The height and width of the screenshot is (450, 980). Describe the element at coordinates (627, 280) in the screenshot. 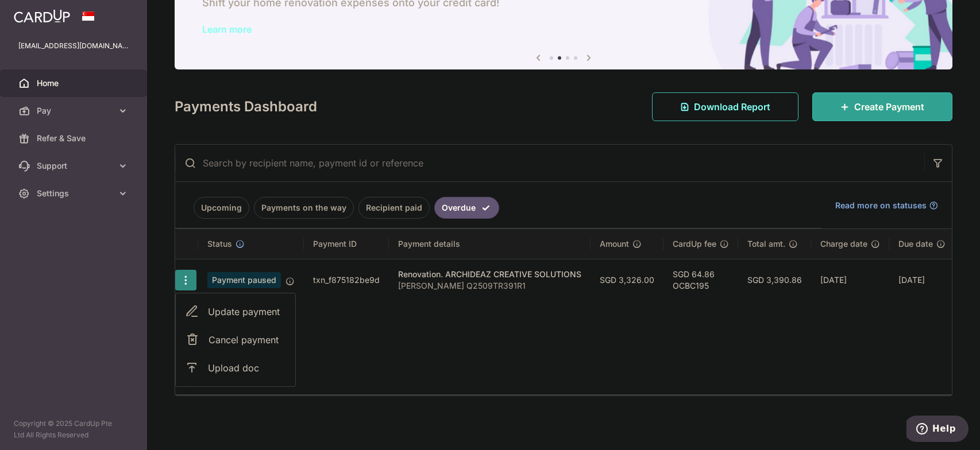

I see `td: SGD 3,326.00` at that location.